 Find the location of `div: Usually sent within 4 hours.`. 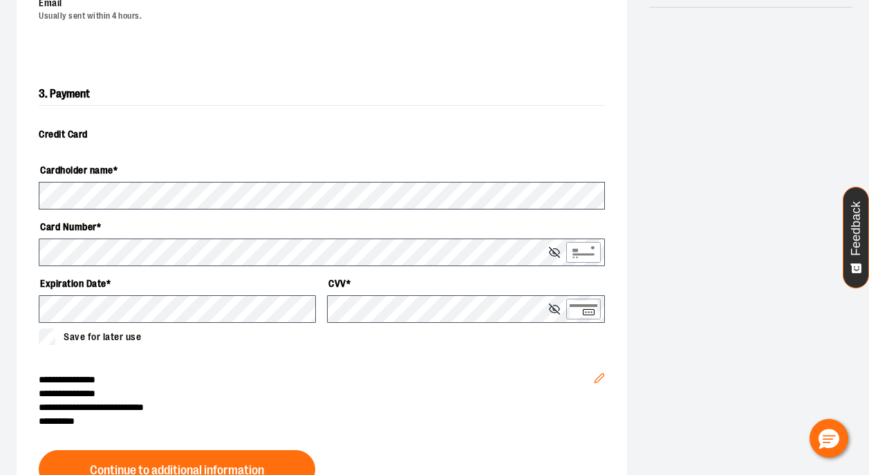

div: Usually sent within 4 hours. is located at coordinates (316, 16).